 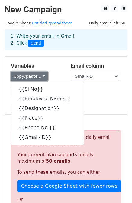 What do you see at coordinates (36, 43) in the screenshot?
I see `span: Send` at bounding box center [36, 43].